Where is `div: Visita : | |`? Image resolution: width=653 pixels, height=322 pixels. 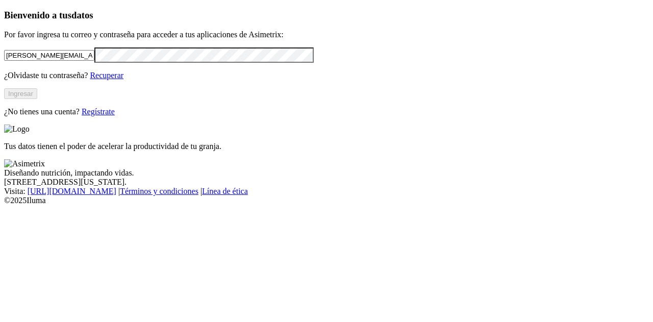
div: Visita : | | is located at coordinates (326, 191).